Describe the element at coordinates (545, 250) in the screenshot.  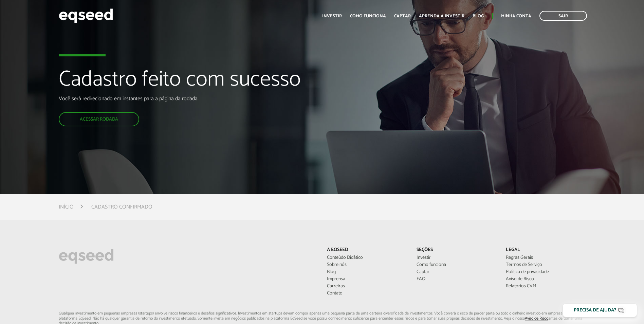
I see `p: Legal` at that location.